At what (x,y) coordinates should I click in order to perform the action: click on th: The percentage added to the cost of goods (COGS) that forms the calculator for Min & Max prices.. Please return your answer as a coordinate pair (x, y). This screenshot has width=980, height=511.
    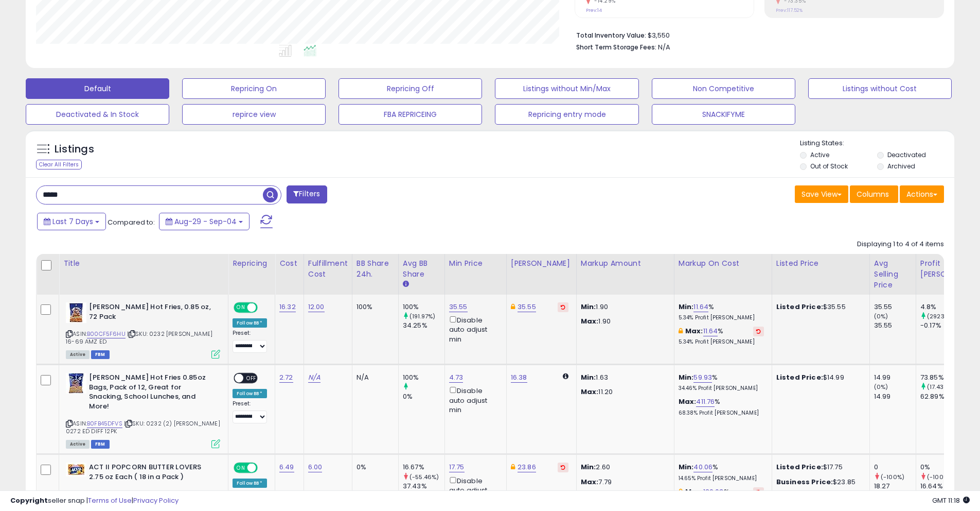
    Looking at the image, I should click on (722, 273).